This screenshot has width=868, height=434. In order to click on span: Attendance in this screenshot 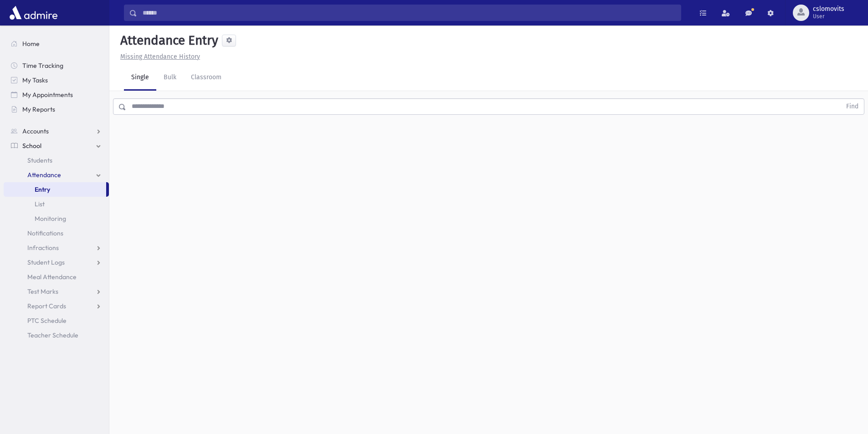, I will do `click(44, 175)`.